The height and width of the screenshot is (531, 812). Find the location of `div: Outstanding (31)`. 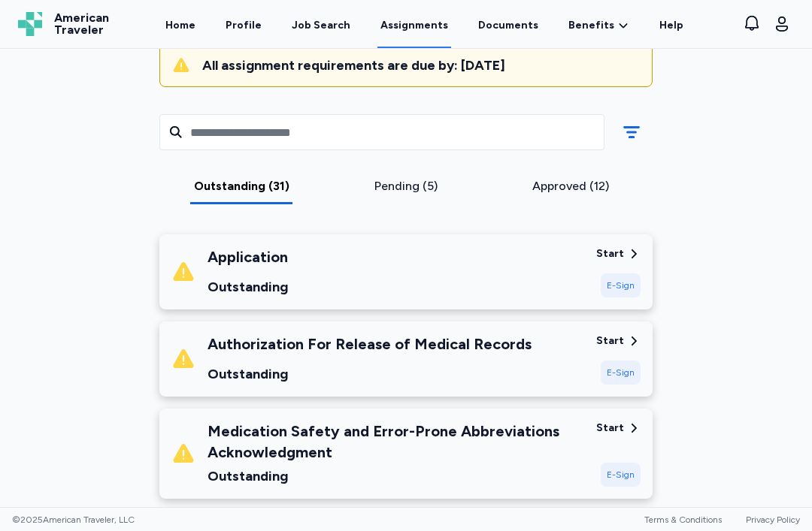

div: Outstanding (31) is located at coordinates (241, 186).